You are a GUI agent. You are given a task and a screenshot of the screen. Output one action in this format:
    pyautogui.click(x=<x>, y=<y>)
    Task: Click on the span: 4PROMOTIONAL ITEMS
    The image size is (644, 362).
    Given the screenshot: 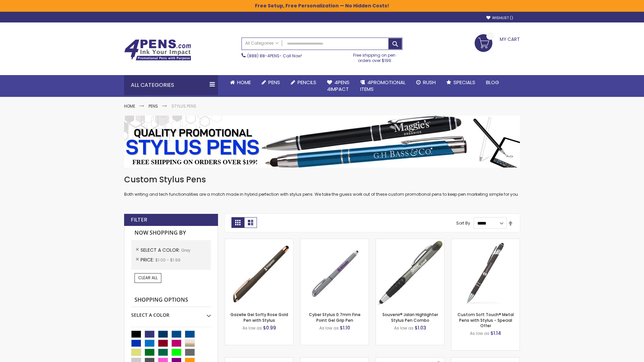 What is the action you would take?
    pyautogui.click(x=383, y=85)
    